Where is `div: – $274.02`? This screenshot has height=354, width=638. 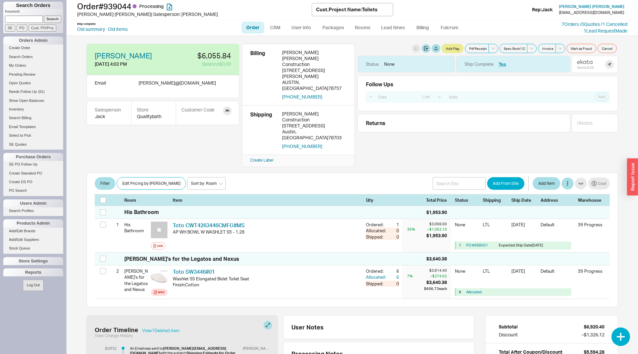
div: – $274.02 is located at coordinates (435, 276).